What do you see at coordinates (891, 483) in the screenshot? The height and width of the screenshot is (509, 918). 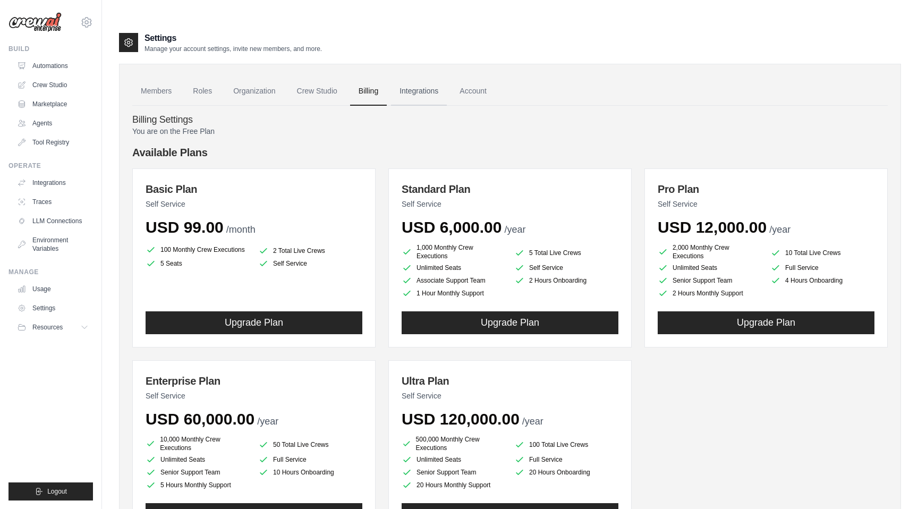 I see `div: Chat Widget` at bounding box center [891, 483].